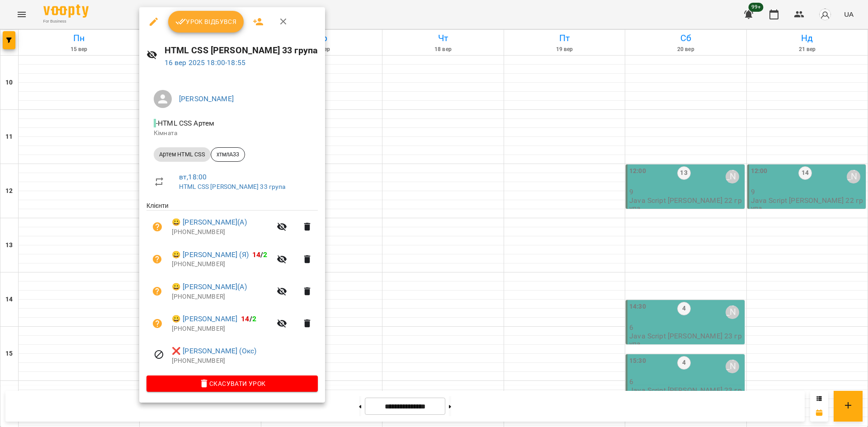  I want to click on button: Урок відбувся, so click(206, 21).